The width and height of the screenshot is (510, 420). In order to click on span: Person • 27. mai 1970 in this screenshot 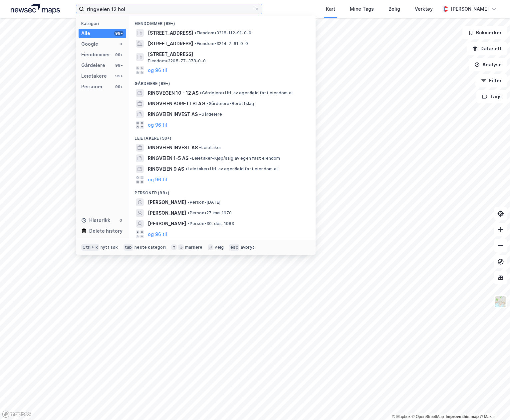, I will do `click(210, 213)`.